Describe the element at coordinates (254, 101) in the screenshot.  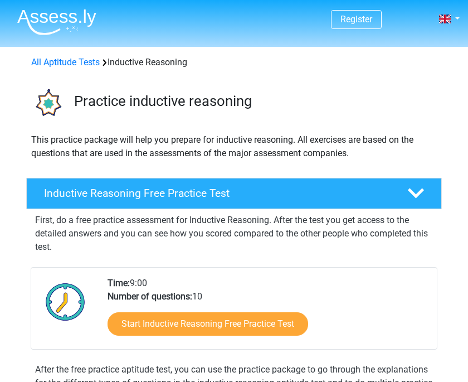
I see `h3: Practice inductive reasoning` at that location.